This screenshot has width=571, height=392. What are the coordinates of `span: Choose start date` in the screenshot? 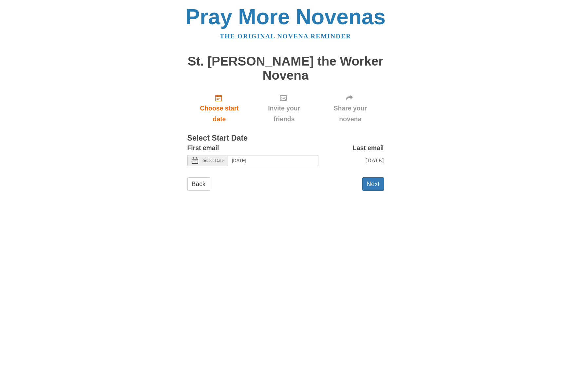 It's located at (220, 114).